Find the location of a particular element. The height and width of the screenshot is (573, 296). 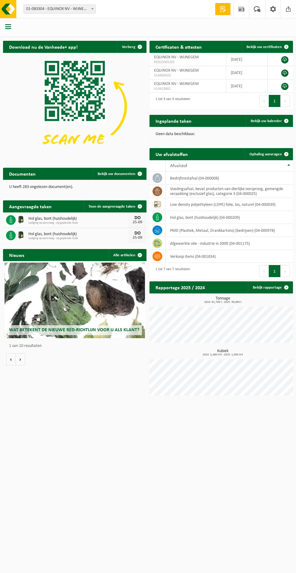

h2: Ingeplande taken is located at coordinates (174, 121).